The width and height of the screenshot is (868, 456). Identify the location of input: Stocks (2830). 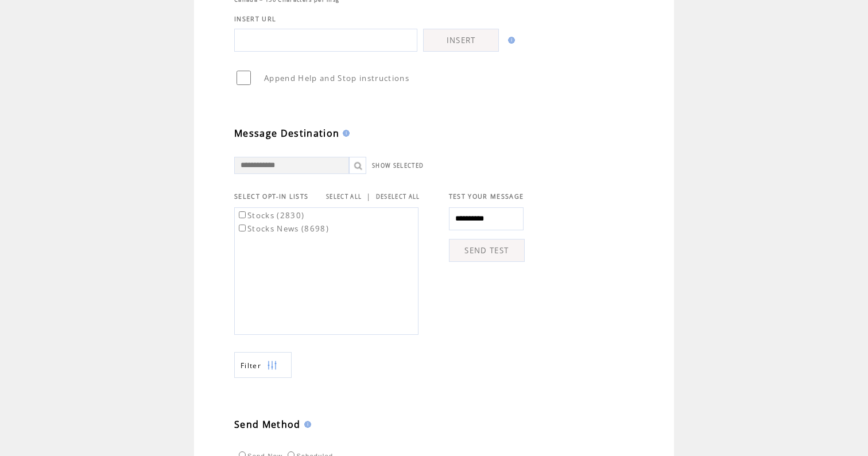
(242, 215).